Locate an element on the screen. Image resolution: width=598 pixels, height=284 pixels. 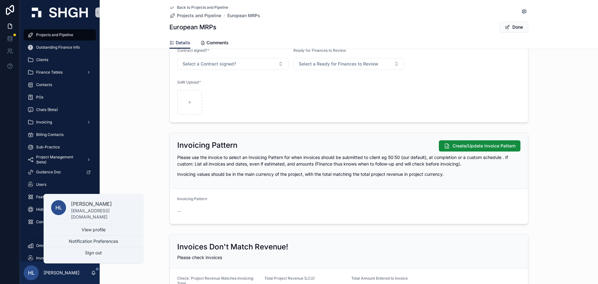
span: Sub-Practice is located at coordinates (48, 147).